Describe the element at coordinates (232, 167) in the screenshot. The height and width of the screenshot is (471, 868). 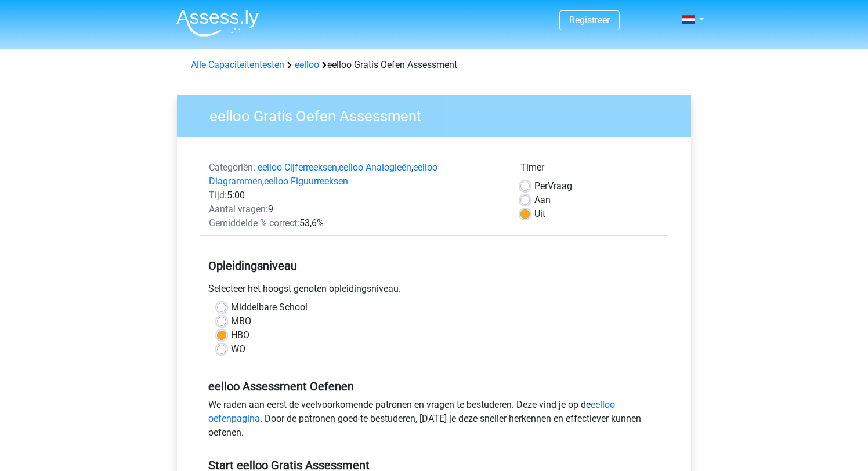
I see `span: Categoriën:` at that location.